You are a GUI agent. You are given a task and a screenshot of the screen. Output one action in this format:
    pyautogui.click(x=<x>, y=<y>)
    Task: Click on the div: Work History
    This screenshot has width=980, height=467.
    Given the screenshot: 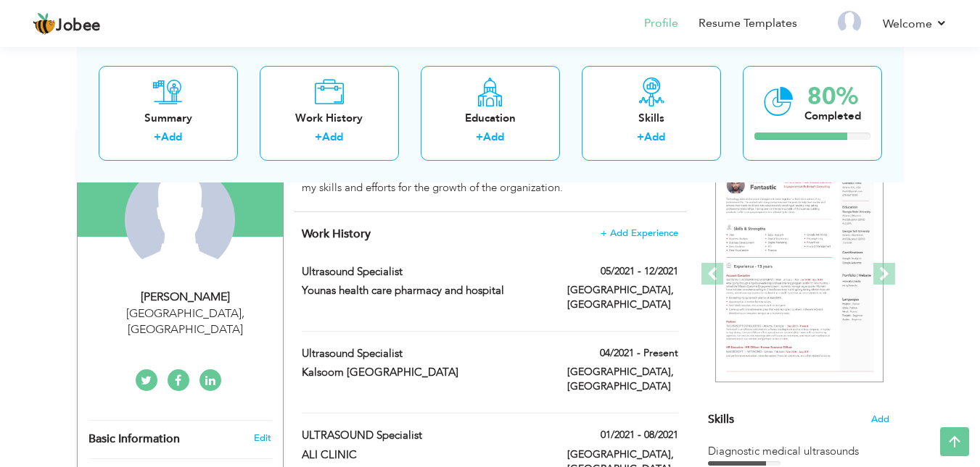 What is the action you would take?
    pyautogui.click(x=329, y=117)
    